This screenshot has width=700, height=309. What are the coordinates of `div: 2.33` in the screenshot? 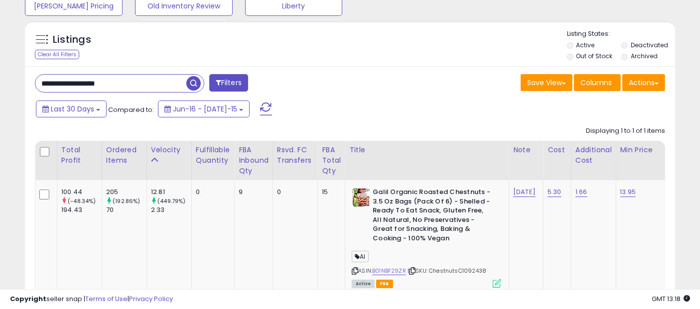 It's located at (171, 210).